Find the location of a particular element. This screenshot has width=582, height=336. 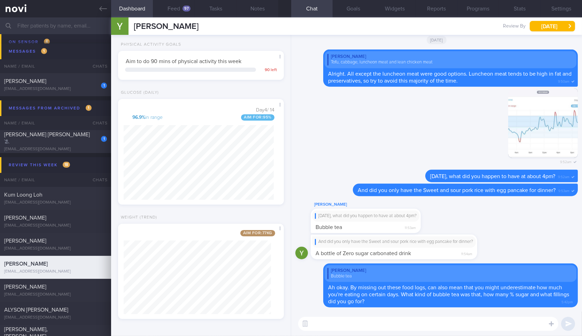

div: Review this week is located at coordinates (39, 165).